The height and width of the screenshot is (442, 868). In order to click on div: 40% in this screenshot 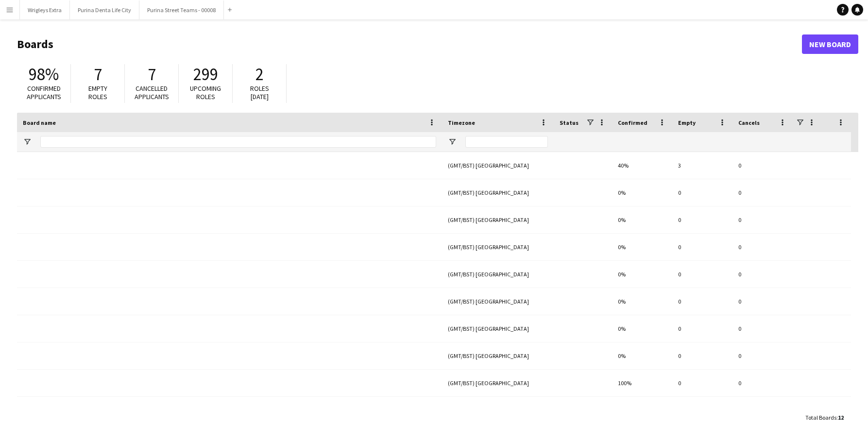, I will do `click(642, 165)`.